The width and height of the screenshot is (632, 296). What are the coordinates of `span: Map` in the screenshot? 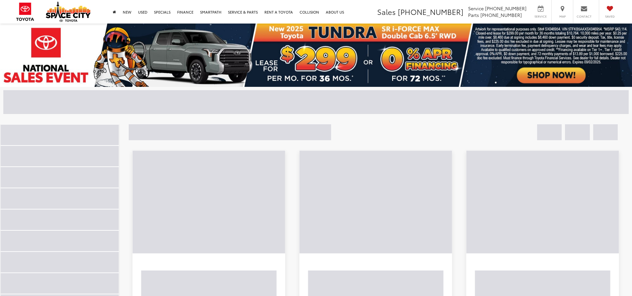 It's located at (562, 16).